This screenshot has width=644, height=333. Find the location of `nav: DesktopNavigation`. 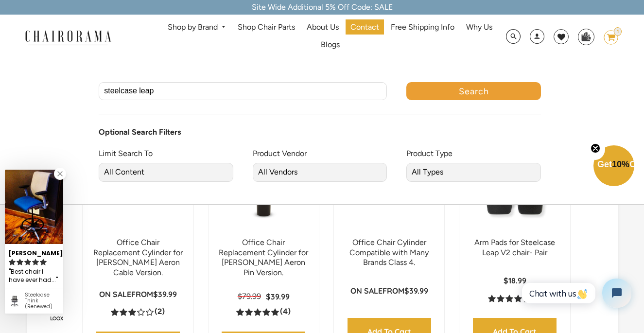

nav: DesktopNavigation is located at coordinates (331, 37).